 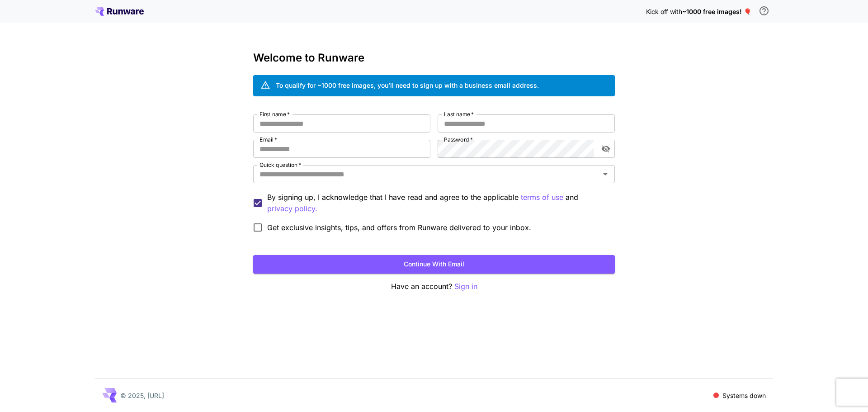 What do you see at coordinates (399, 227) in the screenshot?
I see `span: Get exclusive insights, tips, and offers from Runware delivered to your inbox.` at bounding box center [399, 227].